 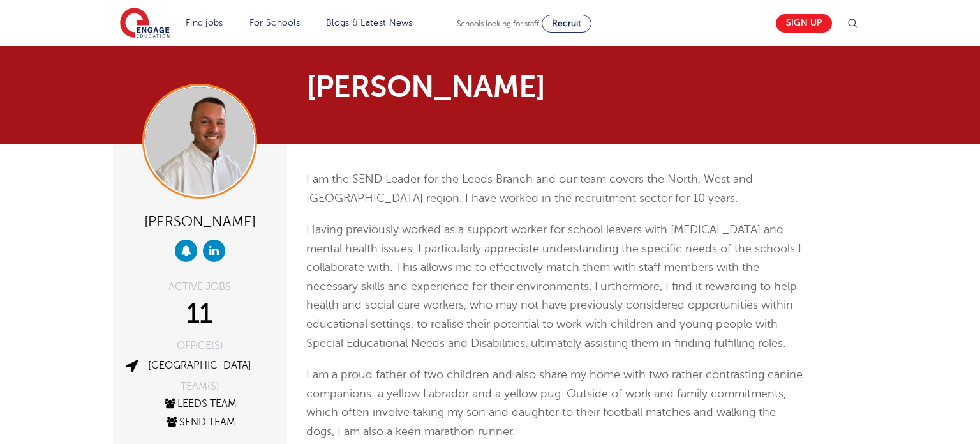 What do you see at coordinates (554, 188) in the screenshot?
I see `p: I am the SEND Leader for the Leeds Branch and our team covers the North, West and [GEOGRAPHIC_DAT...` at bounding box center [554, 188].